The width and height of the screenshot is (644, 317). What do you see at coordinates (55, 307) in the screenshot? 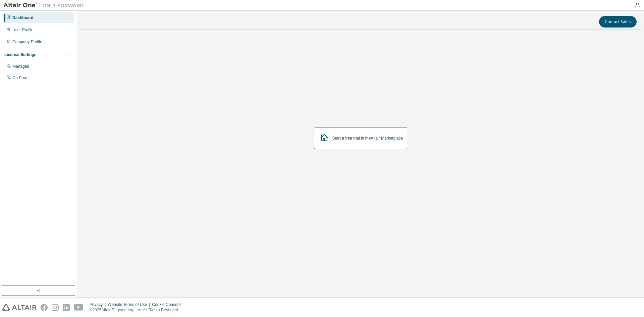
I see `img: instagram.svg` at bounding box center [55, 307].